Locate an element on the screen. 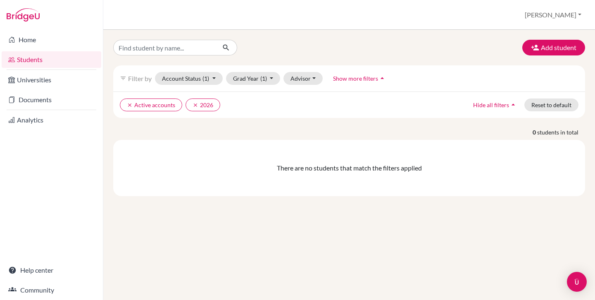  strong: 0 is located at coordinates (535, 132).